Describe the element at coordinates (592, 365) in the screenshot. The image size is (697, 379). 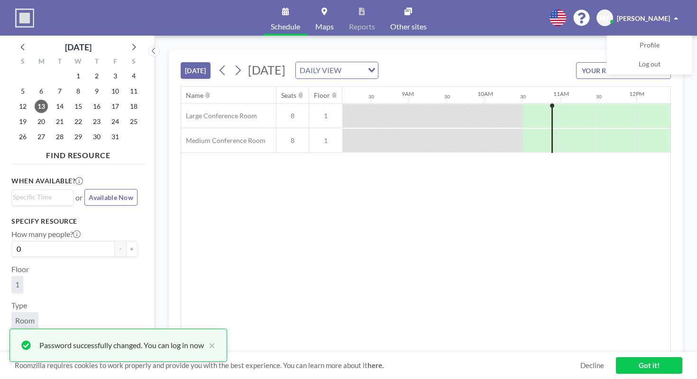
I see `a: Decline` at that location.